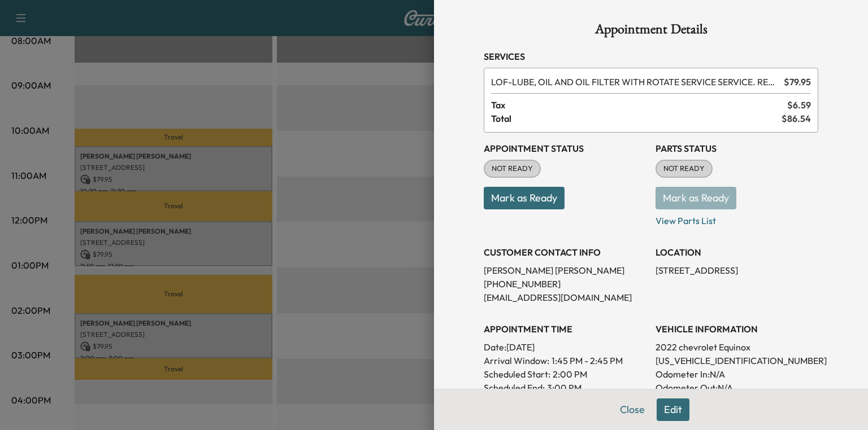 This screenshot has height=430, width=868. What do you see at coordinates (797, 81) in the screenshot?
I see `span: $ 79.95` at bounding box center [797, 81].